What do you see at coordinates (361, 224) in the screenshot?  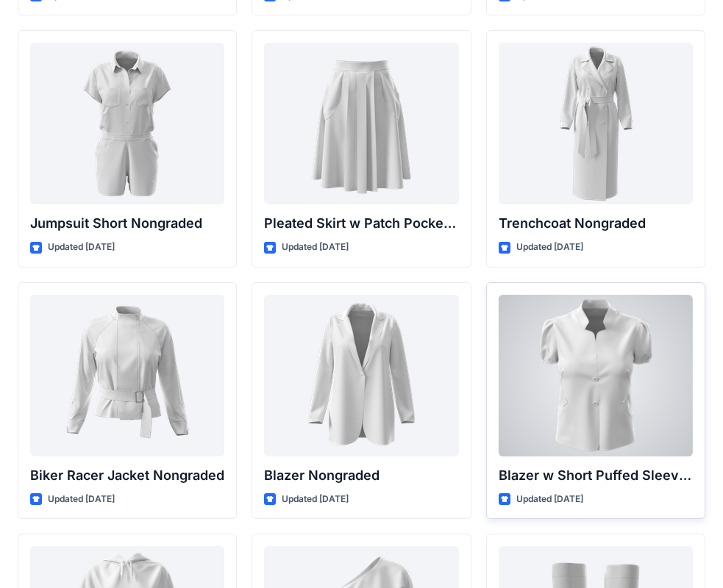 I see `p: Pleated Skirt w Patch Pockets Nongraded` at bounding box center [361, 224].